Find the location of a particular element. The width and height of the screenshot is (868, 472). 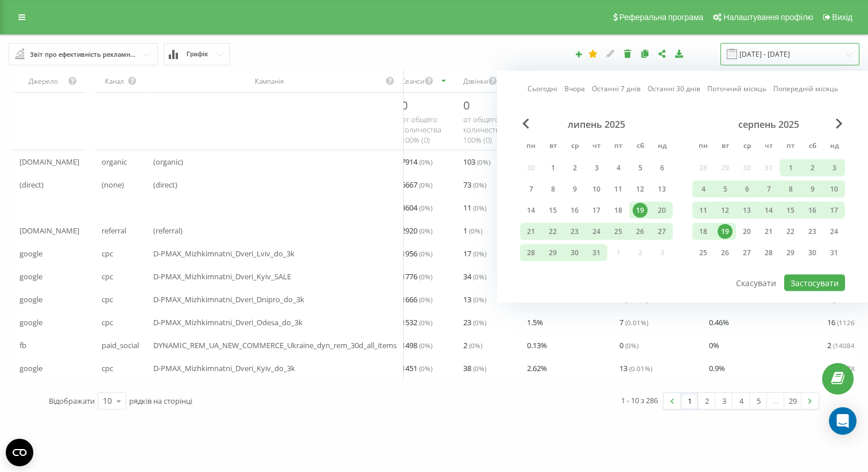

div: 20 is located at coordinates (662, 210).